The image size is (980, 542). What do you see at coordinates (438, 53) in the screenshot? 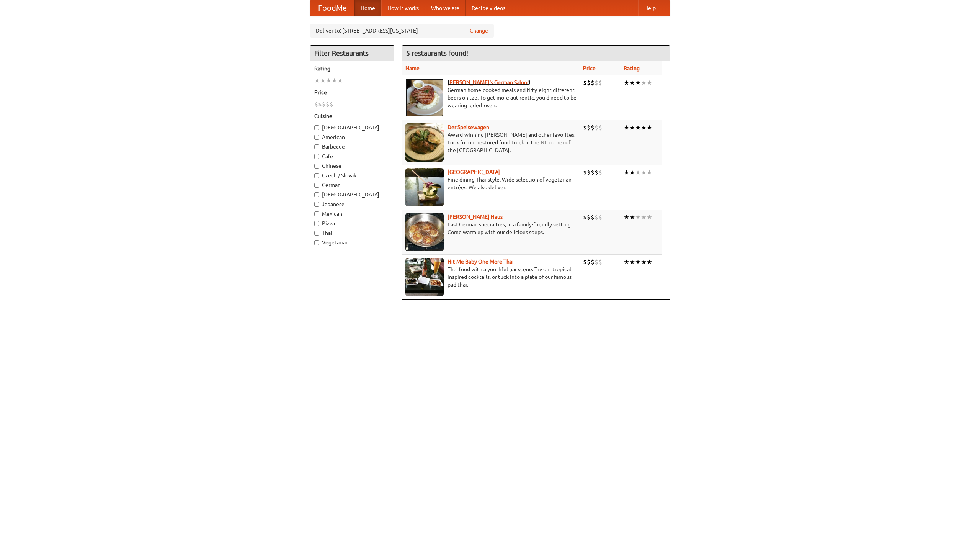
I see `ng-pluralize: 5 restaurants found!` at bounding box center [438, 53].